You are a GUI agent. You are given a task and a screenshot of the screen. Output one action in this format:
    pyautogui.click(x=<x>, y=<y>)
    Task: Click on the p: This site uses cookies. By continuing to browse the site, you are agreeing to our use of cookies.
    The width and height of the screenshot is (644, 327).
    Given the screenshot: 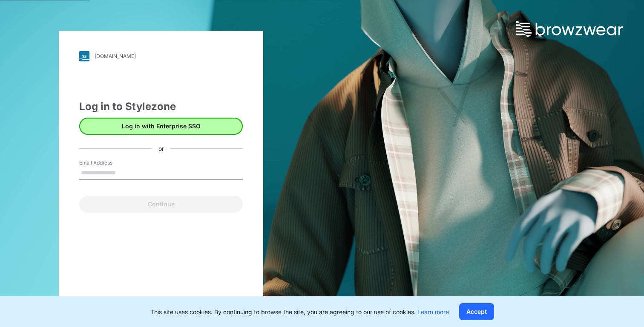 What is the action you would take?
    pyautogui.click(x=299, y=312)
    